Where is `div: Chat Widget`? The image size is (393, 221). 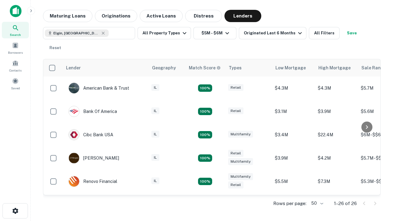
div: Chat Widget is located at coordinates (378, 187).